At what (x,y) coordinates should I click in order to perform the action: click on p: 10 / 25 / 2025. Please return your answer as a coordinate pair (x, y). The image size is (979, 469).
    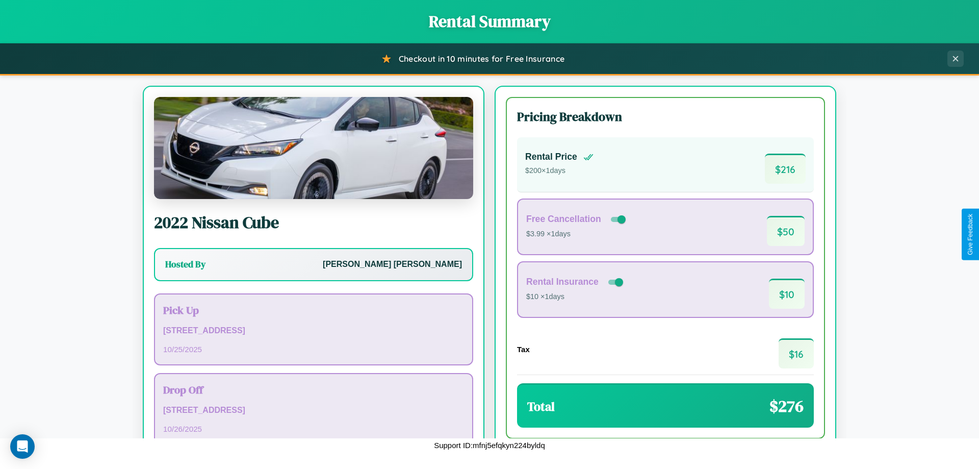
    Looking at the image, I should click on (314, 349).